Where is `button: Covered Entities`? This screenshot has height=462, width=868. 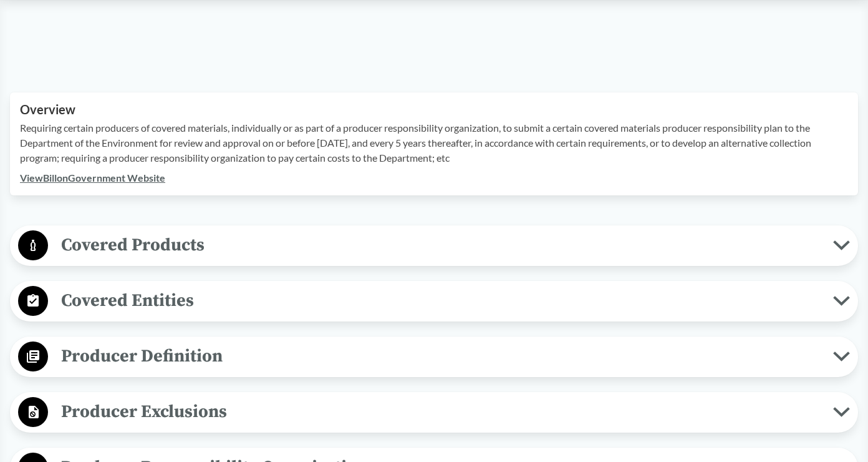 button: Covered Entities is located at coordinates (434, 301).